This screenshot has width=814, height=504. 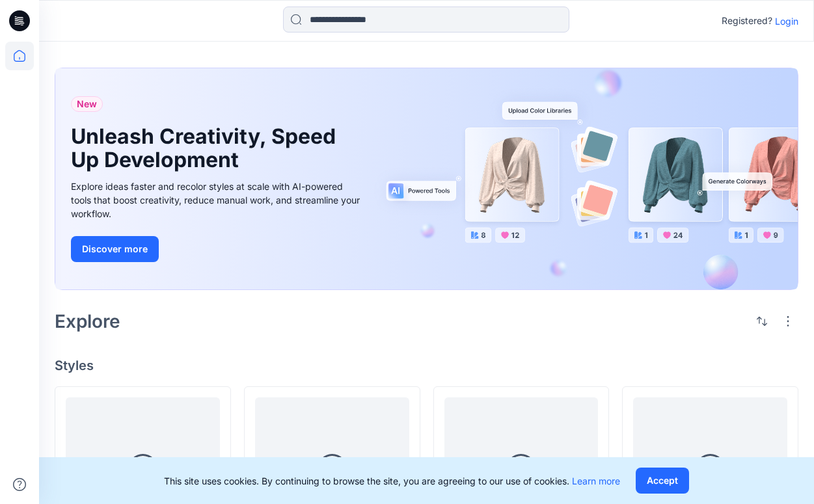 I want to click on span: New, so click(x=87, y=104).